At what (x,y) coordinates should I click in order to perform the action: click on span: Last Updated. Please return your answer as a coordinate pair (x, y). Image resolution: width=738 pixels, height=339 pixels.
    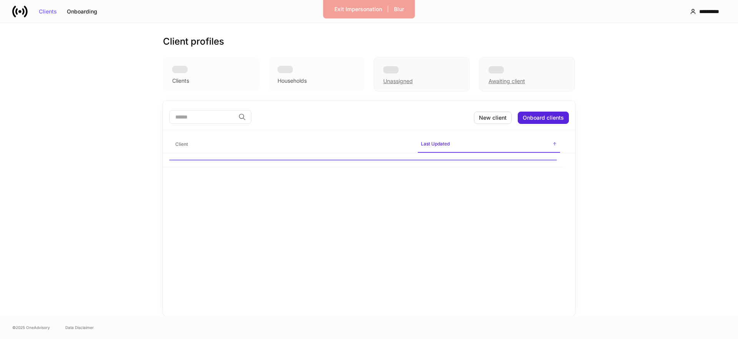
    Looking at the image, I should click on (489, 144).